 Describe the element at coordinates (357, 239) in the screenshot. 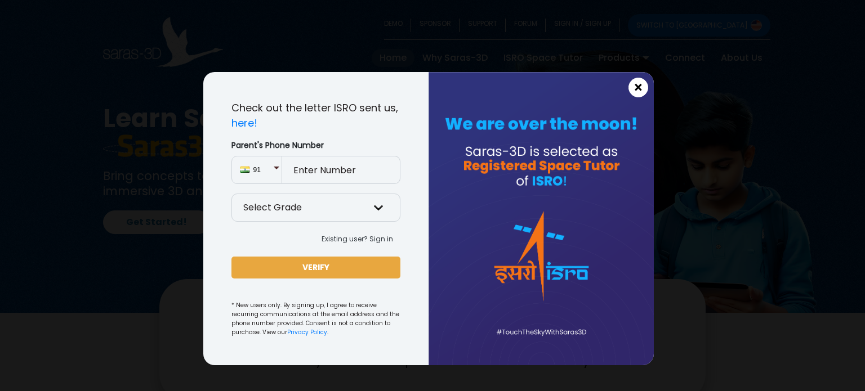

I see `button: Existing user? Sign in` at that location.